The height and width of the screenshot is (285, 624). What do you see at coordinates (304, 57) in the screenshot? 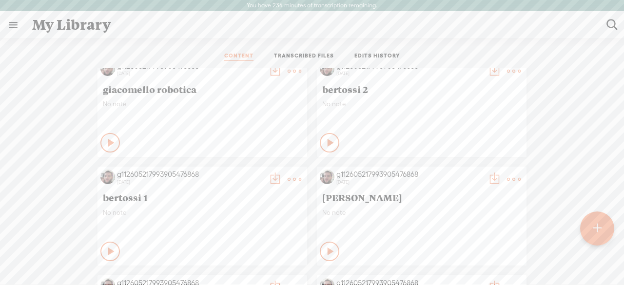
I see `a: TRANSCRIBED FILES` at bounding box center [304, 57].